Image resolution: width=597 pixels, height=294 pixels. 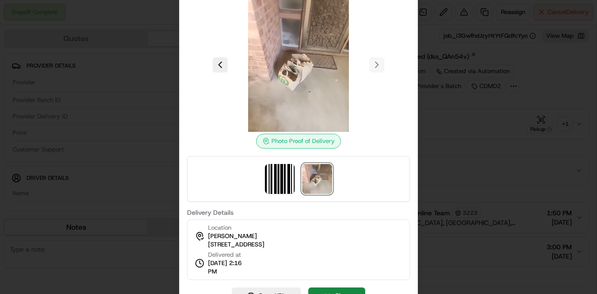 I want to click on label: Delivery Details, so click(x=299, y=213).